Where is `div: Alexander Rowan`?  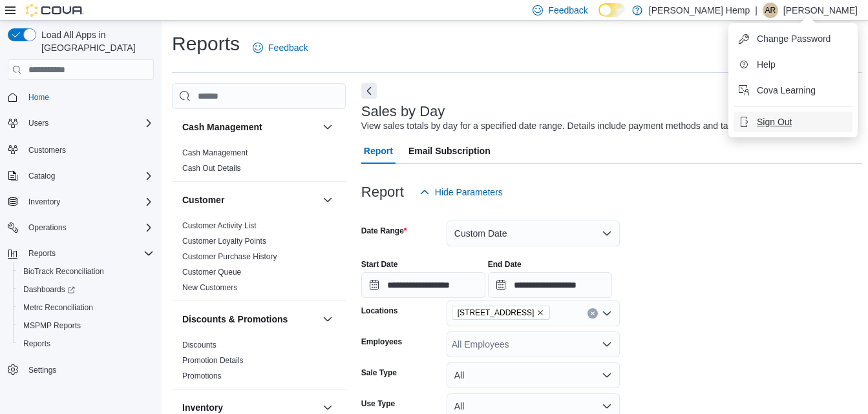
div: Alexander Rowan is located at coordinates (770, 10).